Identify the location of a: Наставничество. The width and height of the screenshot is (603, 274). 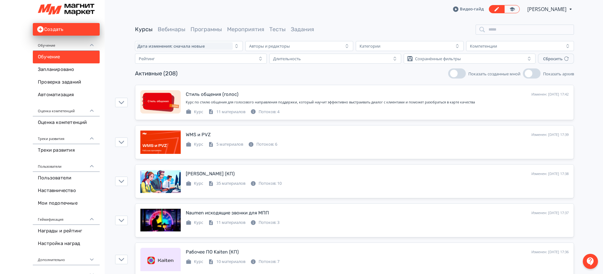
(66, 191).